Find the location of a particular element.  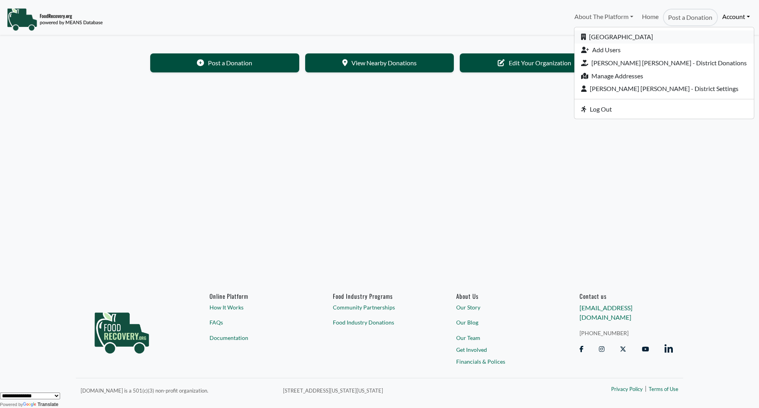

h6: Online Platform is located at coordinates (256, 296).